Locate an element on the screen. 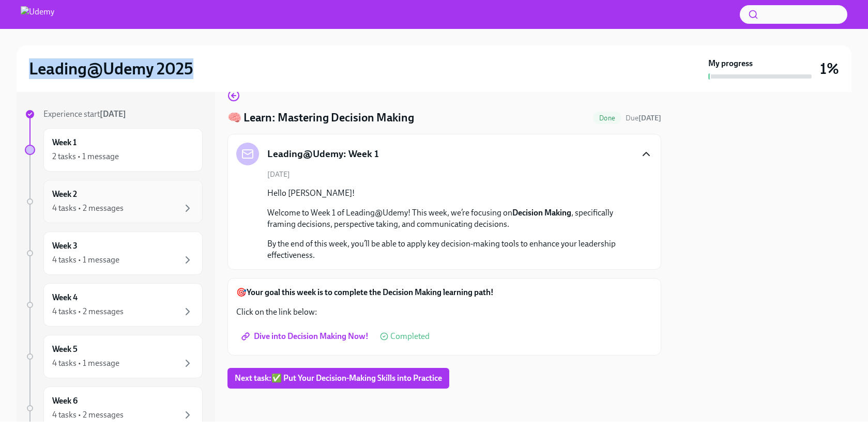 The width and height of the screenshot is (868, 432). a: Week 12 tasks • 1 message is located at coordinates (114, 150).